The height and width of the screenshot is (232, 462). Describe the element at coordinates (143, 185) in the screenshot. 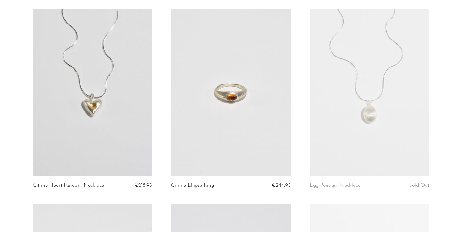

I see `span: €218,95` at that location.